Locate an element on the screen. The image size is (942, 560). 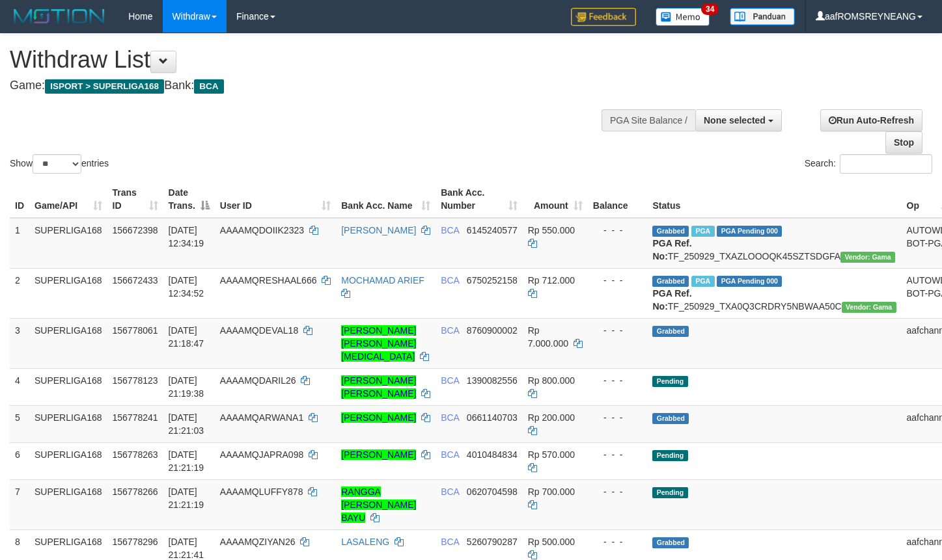
span: 156778061 is located at coordinates (135, 331).